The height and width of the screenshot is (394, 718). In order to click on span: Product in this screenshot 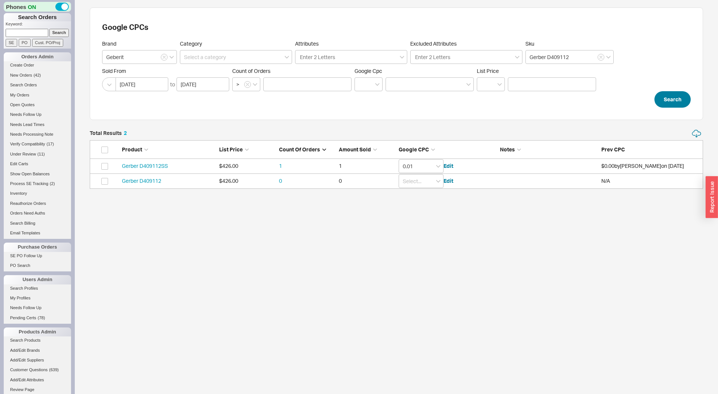, I will do `click(132, 149)`.